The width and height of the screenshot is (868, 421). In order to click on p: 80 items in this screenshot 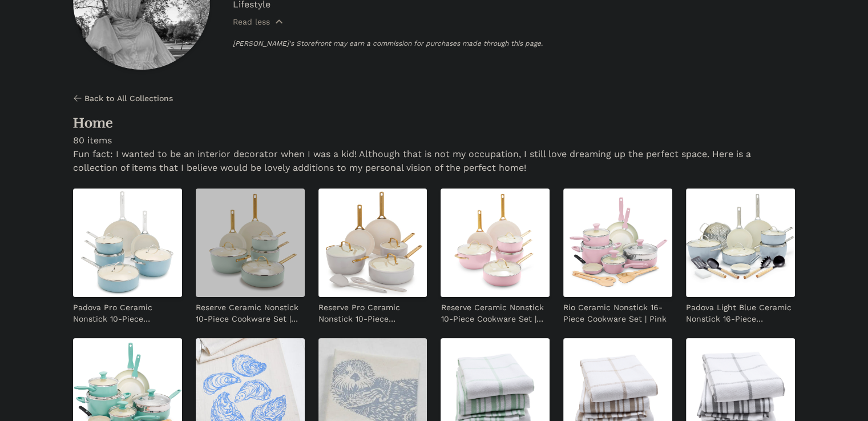, I will do `click(92, 141)`.